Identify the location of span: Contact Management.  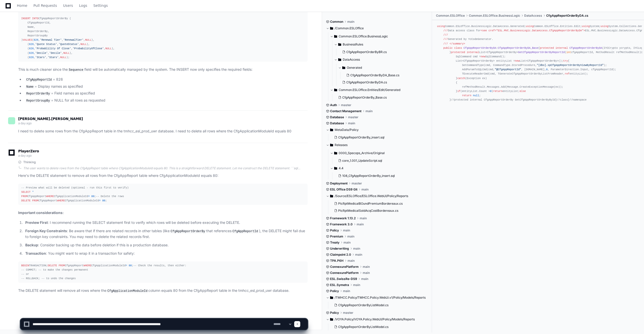
(346, 111).